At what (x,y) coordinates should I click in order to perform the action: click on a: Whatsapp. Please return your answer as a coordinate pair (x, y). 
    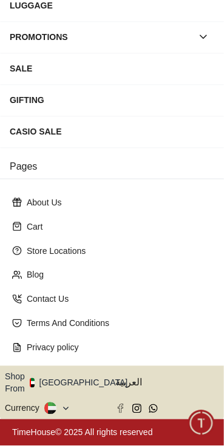
    Looking at the image, I should click on (153, 409).